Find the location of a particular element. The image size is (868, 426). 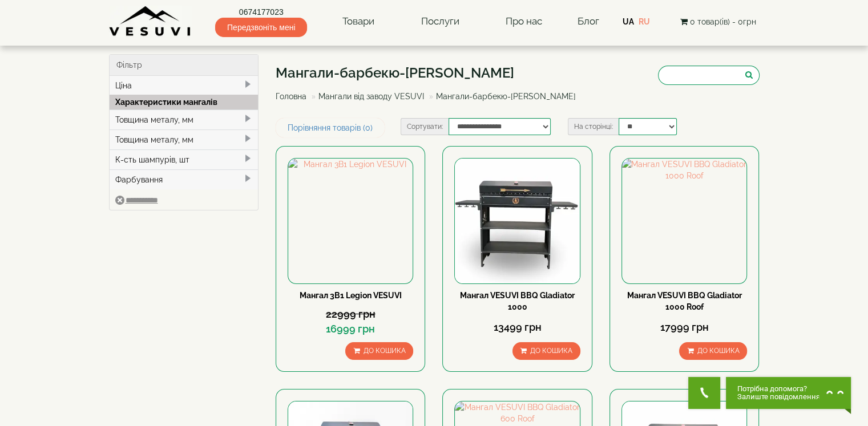

a: Товари is located at coordinates (358, 22).